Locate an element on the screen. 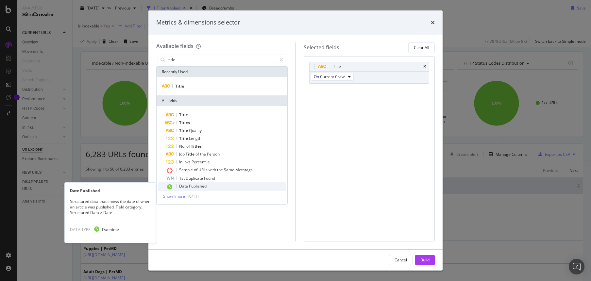 The image size is (591, 281). span: Published is located at coordinates (198, 186).